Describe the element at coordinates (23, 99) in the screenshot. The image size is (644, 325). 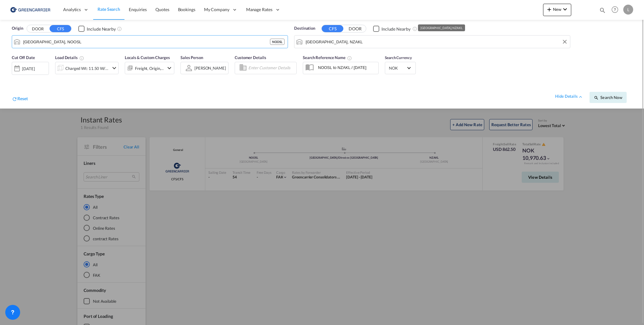
I see `span: Reset` at that location.